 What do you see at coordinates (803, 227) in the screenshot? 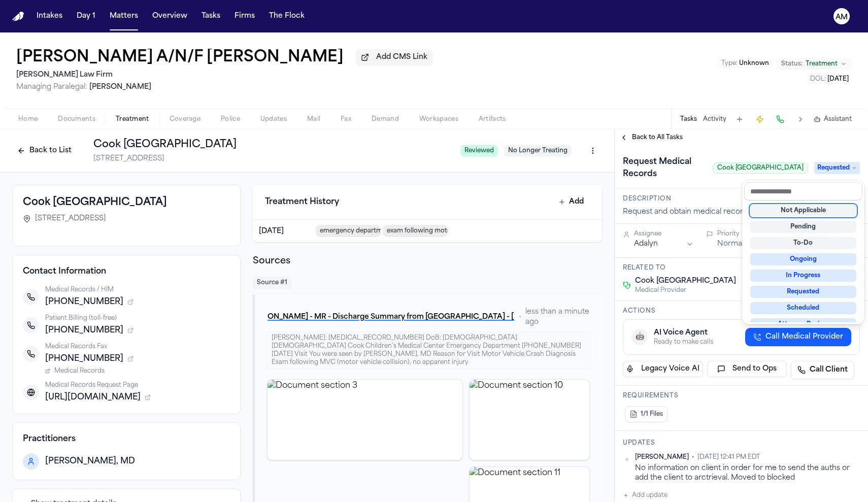
I see `div: Pending` at bounding box center [803, 227].